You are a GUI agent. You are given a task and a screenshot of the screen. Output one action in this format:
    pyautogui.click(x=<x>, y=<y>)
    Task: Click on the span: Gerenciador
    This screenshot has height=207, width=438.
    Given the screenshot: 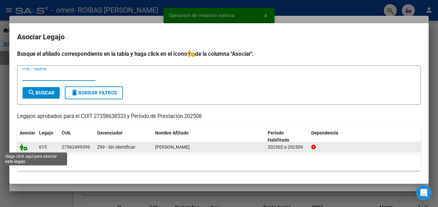 What is the action you would take?
    pyautogui.click(x=110, y=133)
    